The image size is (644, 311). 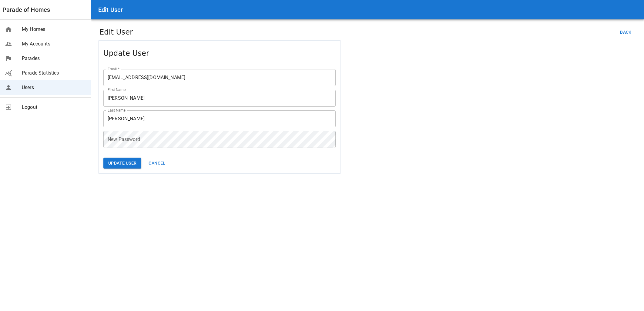 I want to click on span: Logout, so click(x=54, y=107).